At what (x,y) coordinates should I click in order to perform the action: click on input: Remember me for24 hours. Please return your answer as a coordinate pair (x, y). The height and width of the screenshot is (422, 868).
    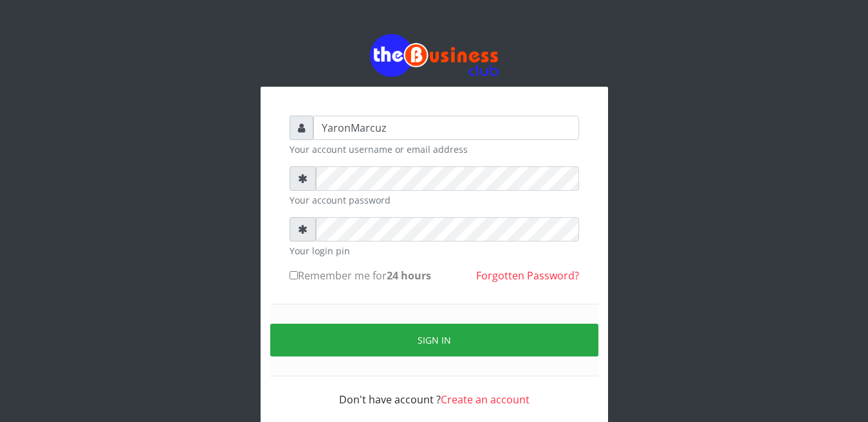
    Looking at the image, I should click on (293, 275).